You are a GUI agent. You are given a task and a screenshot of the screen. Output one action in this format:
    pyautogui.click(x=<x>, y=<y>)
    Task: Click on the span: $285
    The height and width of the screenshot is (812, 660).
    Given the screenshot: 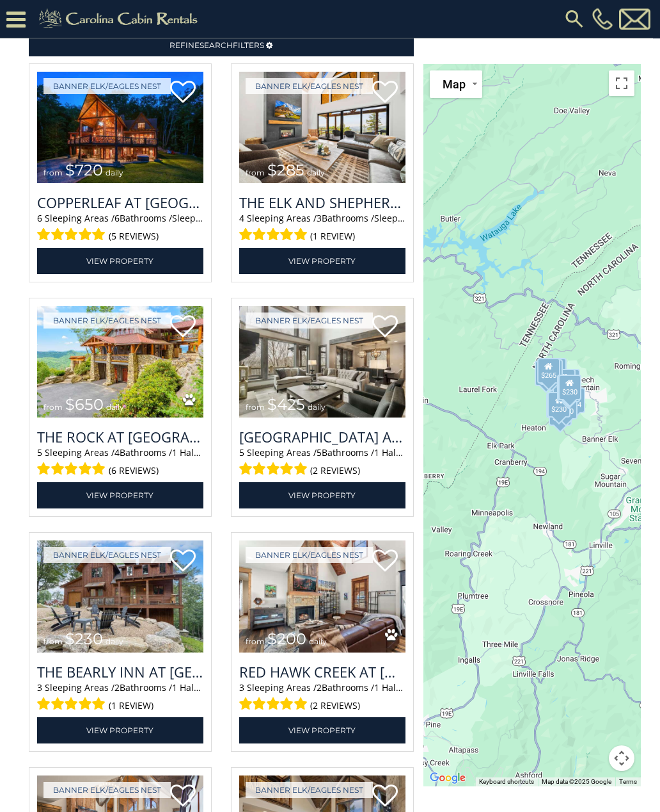 What is the action you would take?
    pyautogui.click(x=286, y=170)
    